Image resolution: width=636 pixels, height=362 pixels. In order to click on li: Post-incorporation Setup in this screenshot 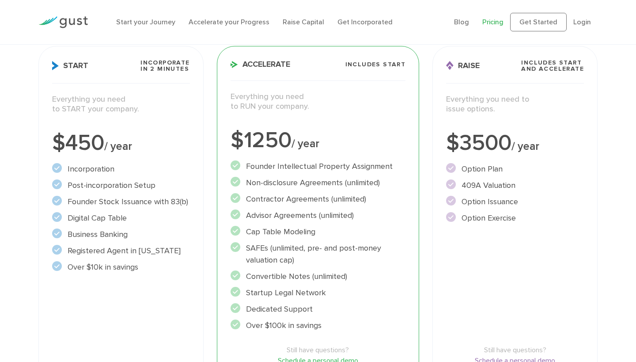, I will do `click(121, 185)`.